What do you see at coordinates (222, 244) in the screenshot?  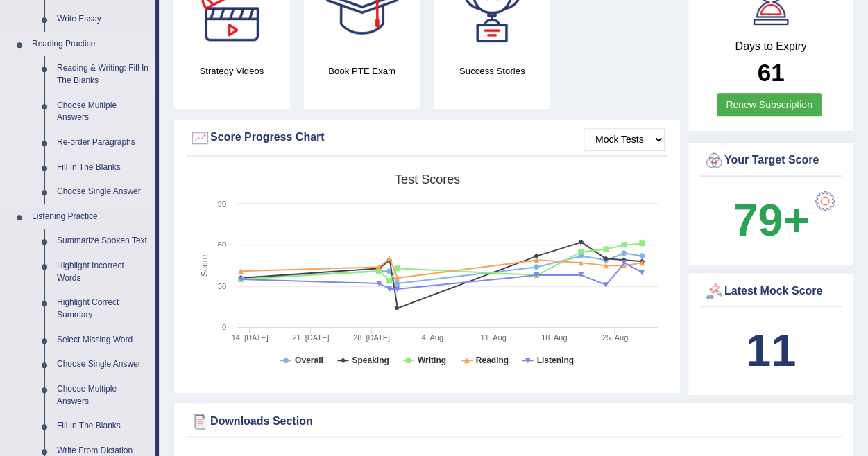 I see `text: 60` at bounding box center [222, 244].